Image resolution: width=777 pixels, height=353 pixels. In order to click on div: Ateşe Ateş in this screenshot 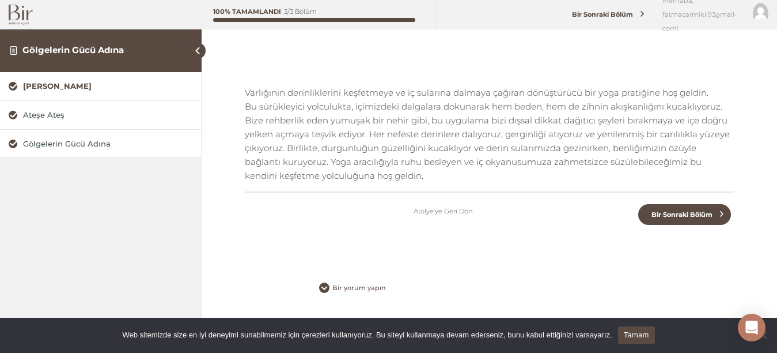, I will do `click(108, 115)`.